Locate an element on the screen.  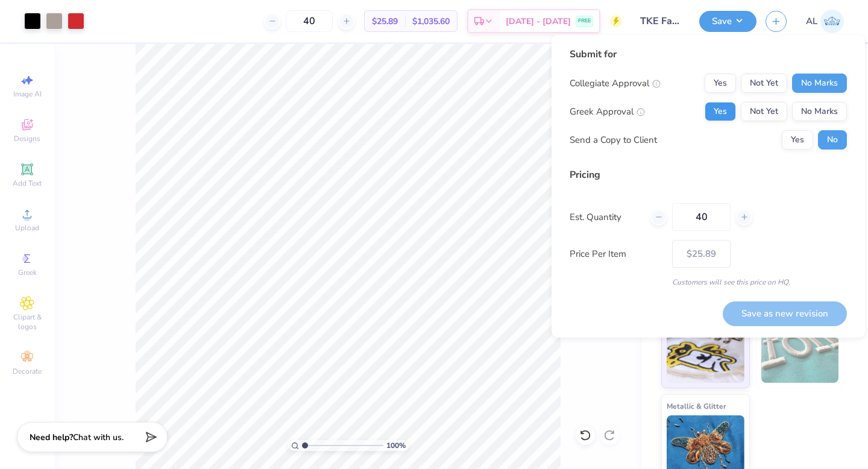
span: Metallic & Glitter is located at coordinates (696, 406).